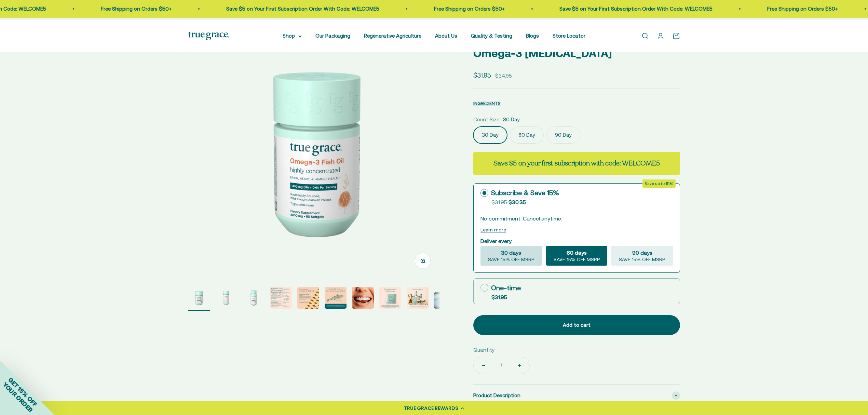 Image resolution: width=868 pixels, height=415 pixels. Describe the element at coordinates (281, 299) in the screenshot. I see `button: Go to item 4` at that location.